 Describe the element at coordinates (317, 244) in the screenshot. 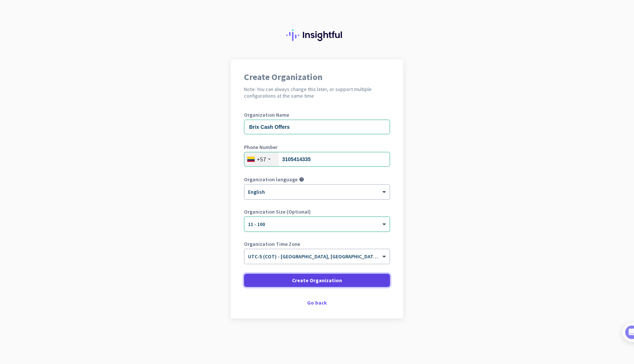

I see `label: Organization Time Zone` at that location.